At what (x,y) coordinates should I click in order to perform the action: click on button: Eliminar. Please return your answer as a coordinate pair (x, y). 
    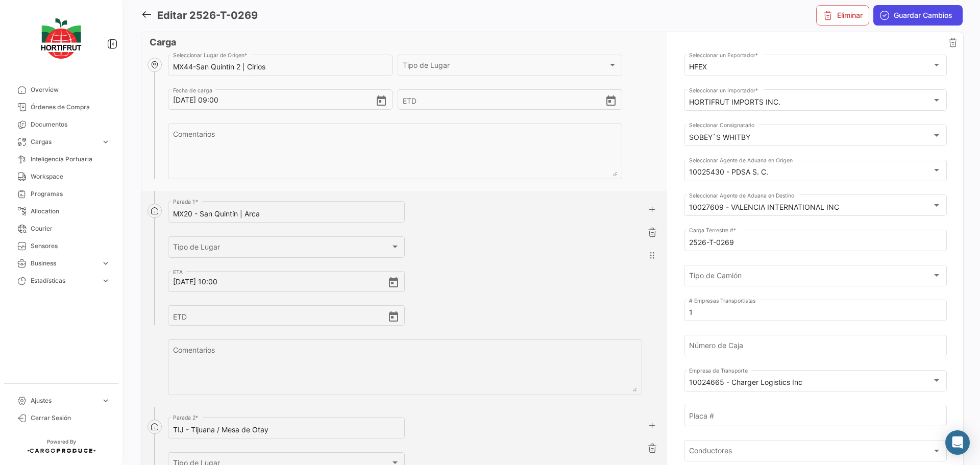
    Looking at the image, I should click on (843, 15).